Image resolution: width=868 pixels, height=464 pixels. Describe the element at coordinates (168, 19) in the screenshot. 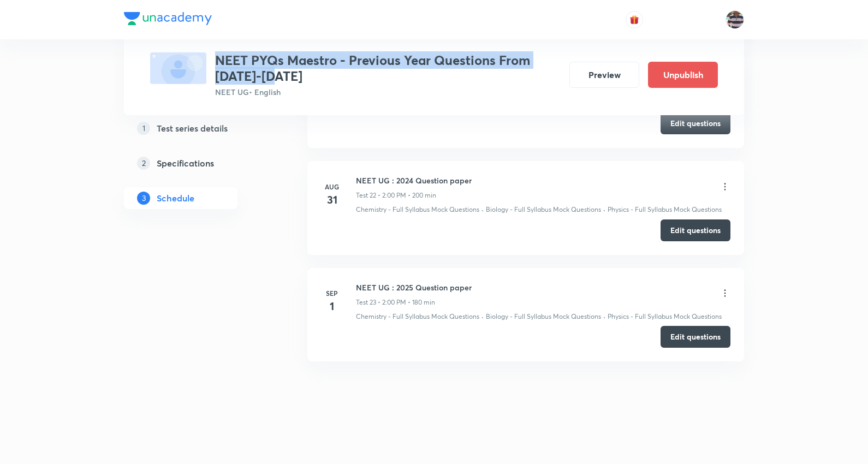

I see `img: Company Logo` at that location.